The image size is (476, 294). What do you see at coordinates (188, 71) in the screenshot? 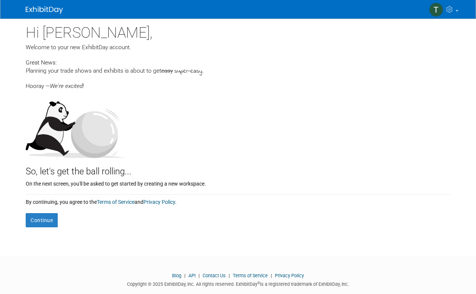
I see `span: super-easy` at bounding box center [188, 71].